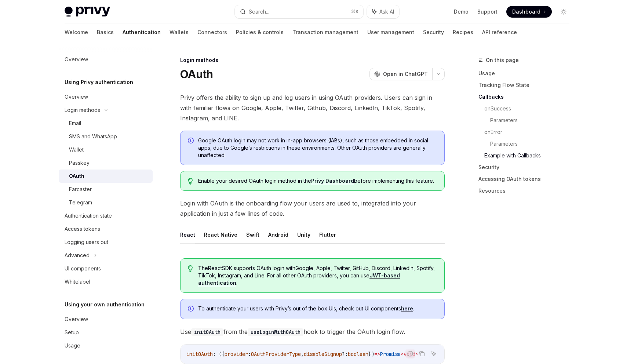 The width and height of the screenshot is (634, 364). What do you see at coordinates (71, 333) in the screenshot?
I see `div: Setup` at bounding box center [71, 333].